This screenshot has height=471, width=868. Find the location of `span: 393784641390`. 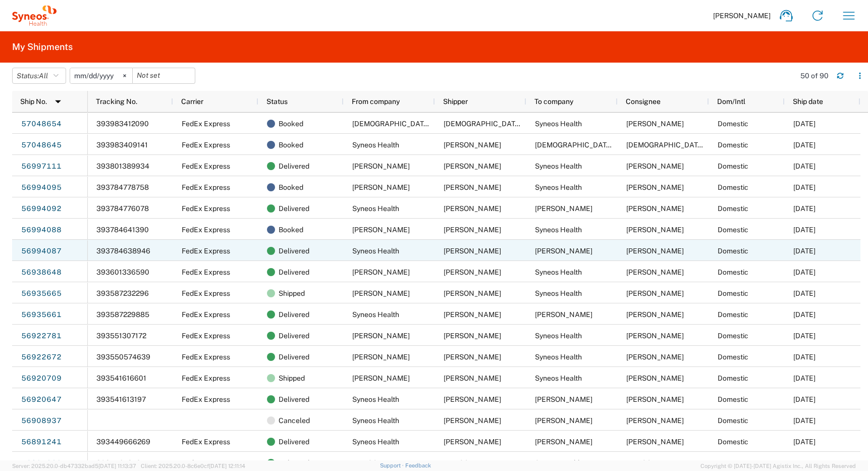

span: 393784641390 is located at coordinates (123, 230).